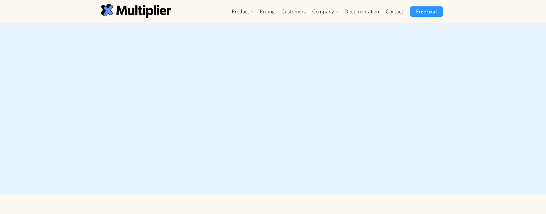 Image resolution: width=546 pixels, height=214 pixels. What do you see at coordinates (196, 57) in the screenshot?
I see `h5: user management` at bounding box center [196, 57].